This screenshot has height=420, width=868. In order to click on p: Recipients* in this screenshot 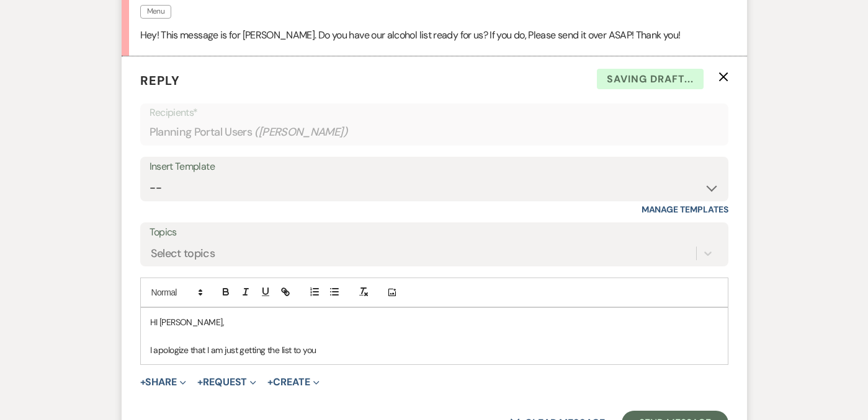, I will do `click(434, 113)`.